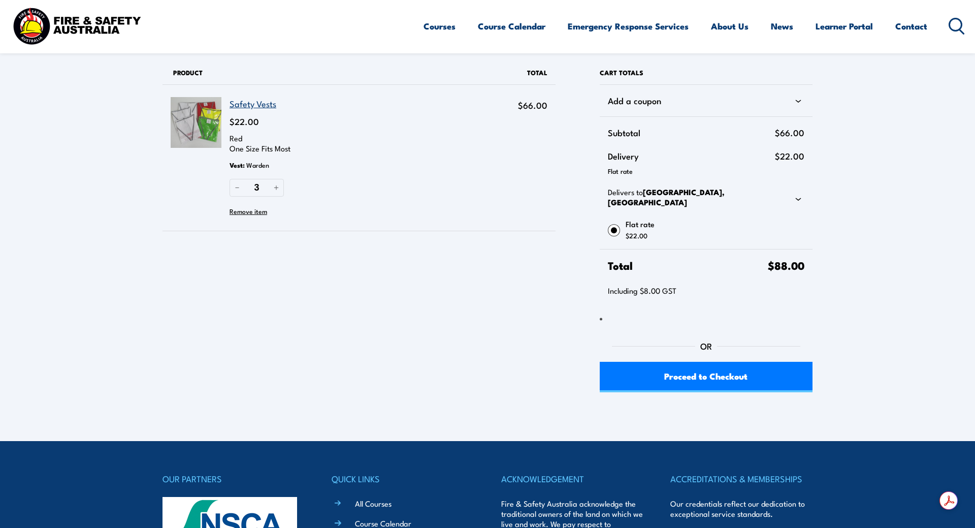  What do you see at coordinates (253, 103) in the screenshot?
I see `a: Safety Vests` at bounding box center [253, 103].